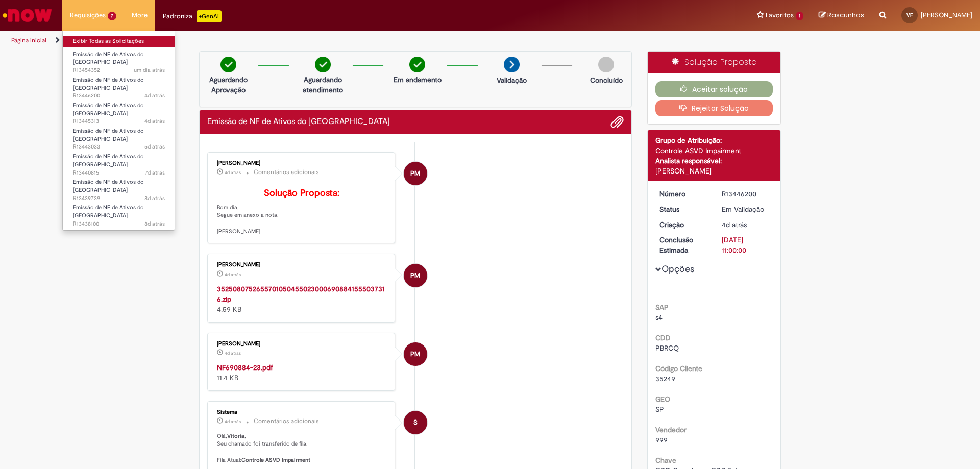 The width and height of the screenshot is (980, 469). Describe the element at coordinates (236, 435) in the screenshot. I see `b: Vitoria` at that location.